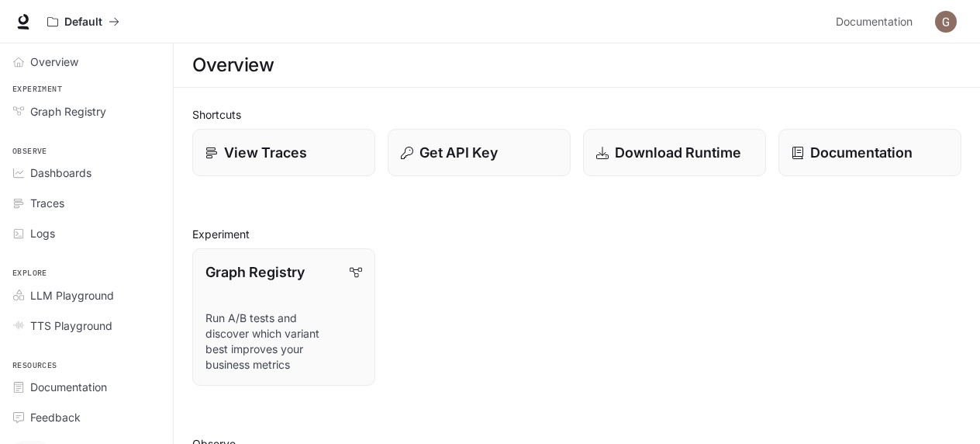 The height and width of the screenshot is (444, 980). Describe the element at coordinates (54, 61) in the screenshot. I see `span: Overview` at that location.